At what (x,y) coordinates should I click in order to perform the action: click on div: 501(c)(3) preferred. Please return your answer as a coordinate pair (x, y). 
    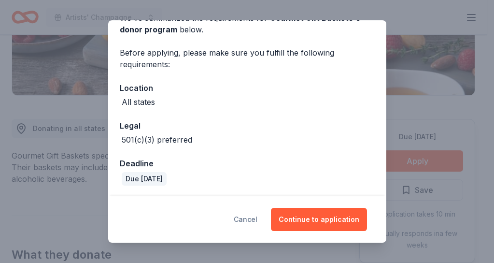
    Looking at the image, I should click on (157, 140).